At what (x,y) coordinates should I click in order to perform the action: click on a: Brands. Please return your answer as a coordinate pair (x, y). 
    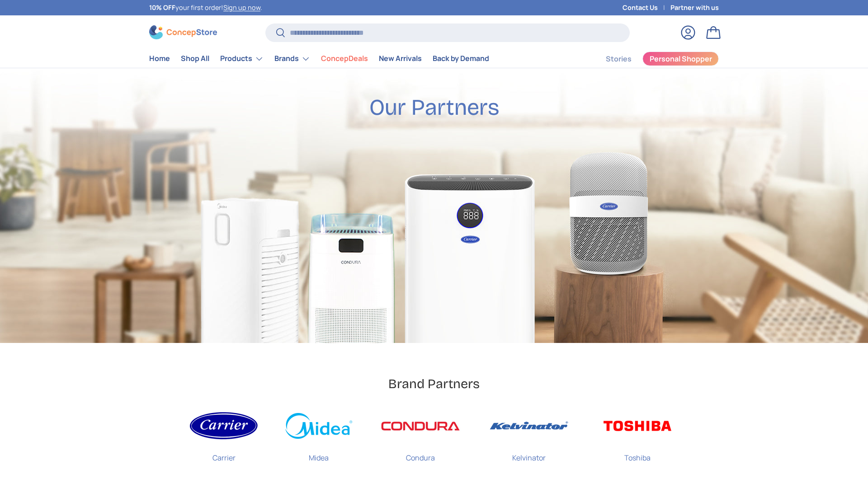
    Looking at the image, I should click on (292, 58).